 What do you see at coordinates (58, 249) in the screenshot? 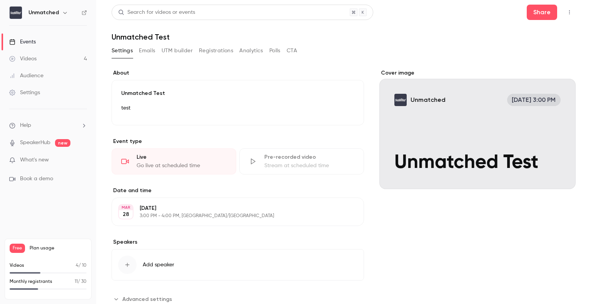
I see `span: Plan usage` at bounding box center [58, 249].